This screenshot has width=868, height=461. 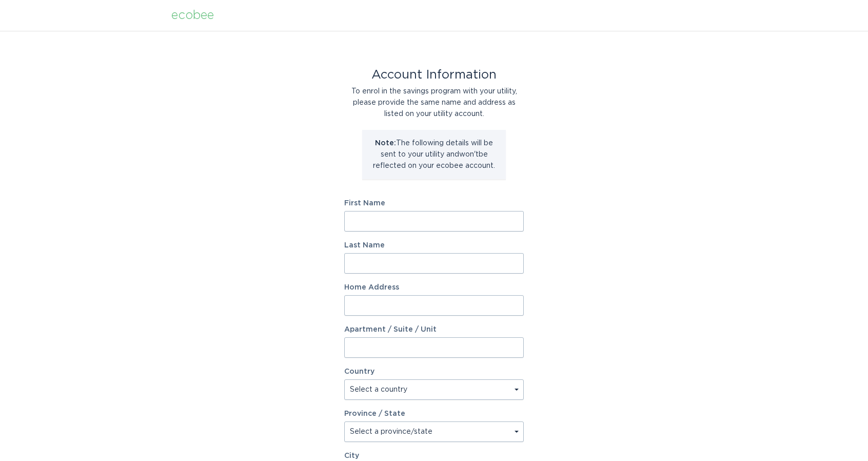 What do you see at coordinates (434, 203) in the screenshot?
I see `label: First Name` at bounding box center [434, 203].